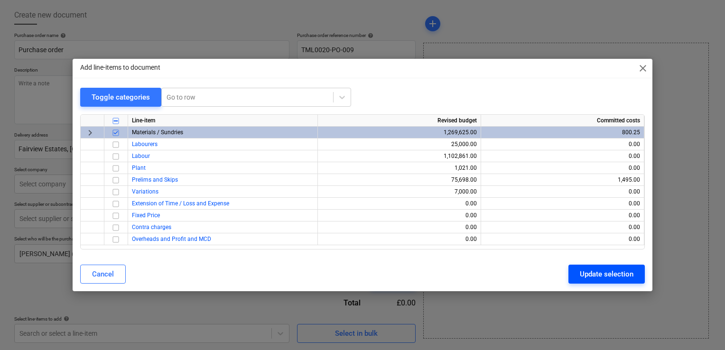  I want to click on a: Extension of Time / Loss and Expense, so click(180, 204).